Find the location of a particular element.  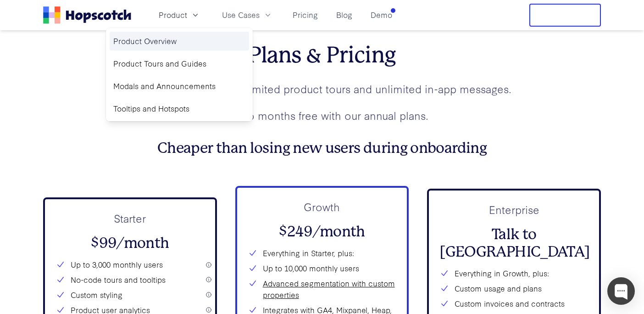

li: Everything in Starter, plus: is located at coordinates (322, 253).